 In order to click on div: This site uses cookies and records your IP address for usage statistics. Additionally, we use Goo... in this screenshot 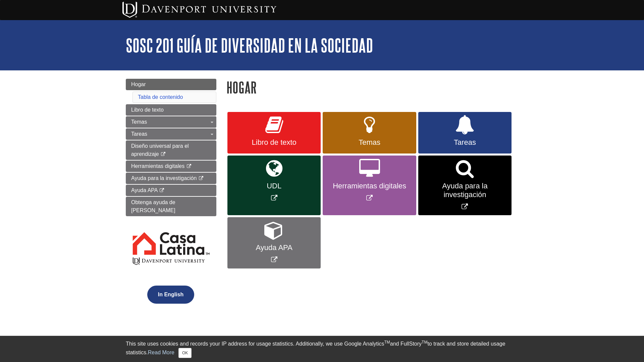, I will do `click(322, 349)`.